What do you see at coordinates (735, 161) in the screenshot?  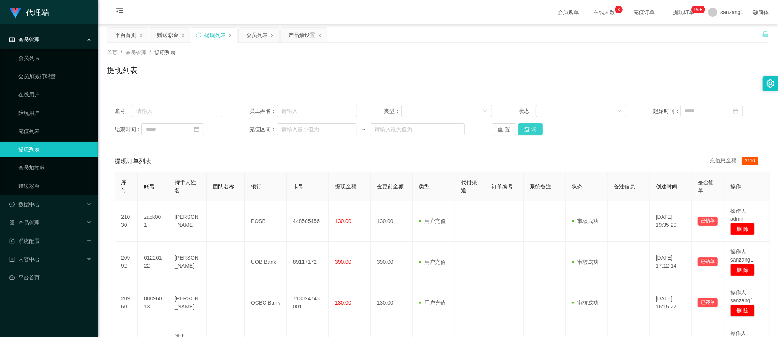 I see `div: 充值总金额：` at bounding box center [735, 161].